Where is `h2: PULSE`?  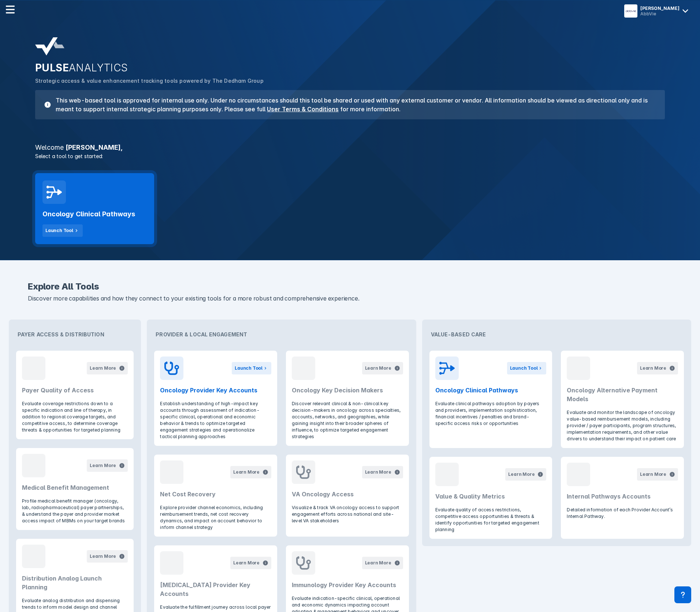 h2: PULSE is located at coordinates (350, 68).